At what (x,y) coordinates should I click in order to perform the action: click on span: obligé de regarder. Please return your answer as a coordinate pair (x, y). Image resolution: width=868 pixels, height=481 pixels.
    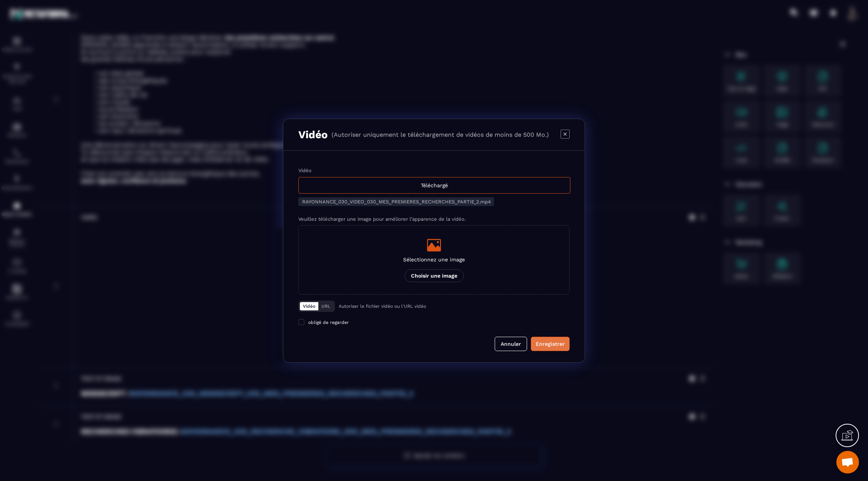
    Looking at the image, I should click on (328, 322).